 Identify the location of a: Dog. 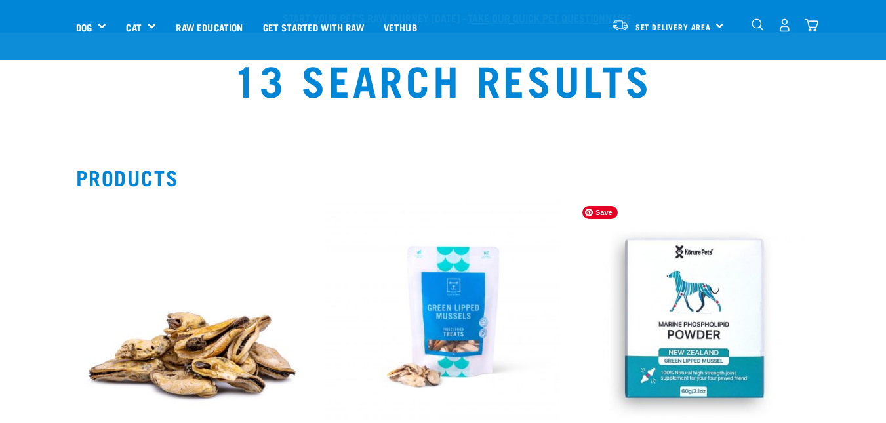
(84, 27).